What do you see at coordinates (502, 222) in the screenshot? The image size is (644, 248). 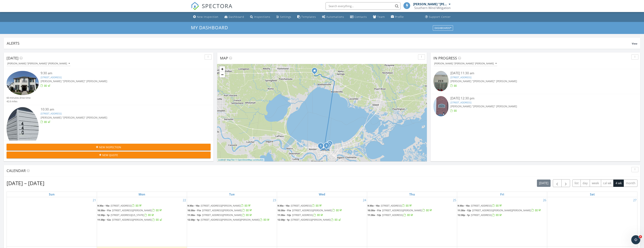 I see `td: Go to September 26, 2025` at bounding box center [502, 222].